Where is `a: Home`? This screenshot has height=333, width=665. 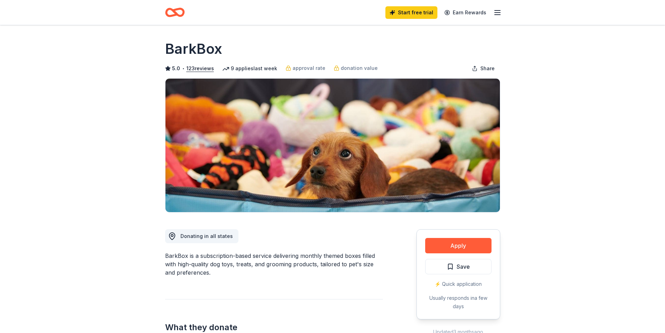
a: Home is located at coordinates (175, 12).